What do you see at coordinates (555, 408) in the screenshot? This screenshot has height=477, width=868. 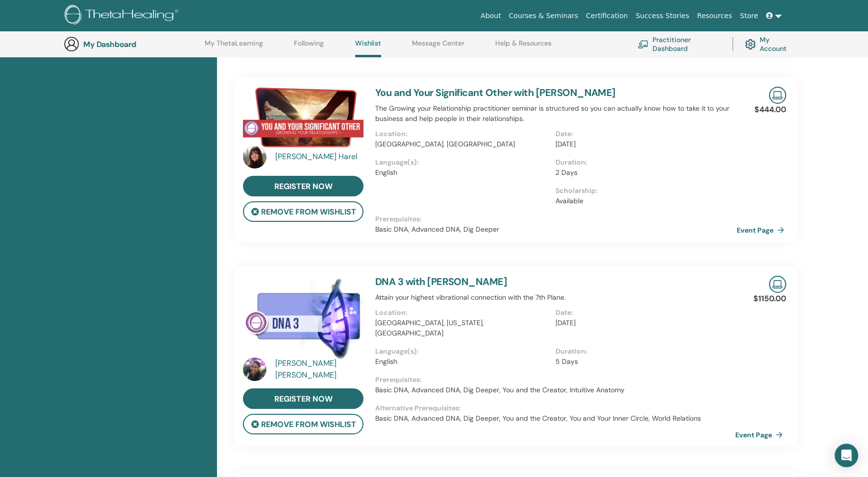 I see `p: Alternative Prerequisites :` at bounding box center [555, 408].